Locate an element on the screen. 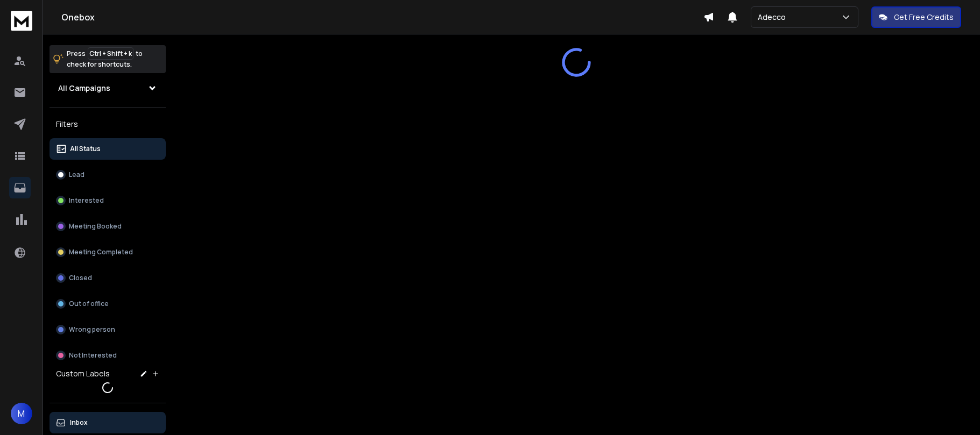  button: All Campaigns is located at coordinates (107, 88).